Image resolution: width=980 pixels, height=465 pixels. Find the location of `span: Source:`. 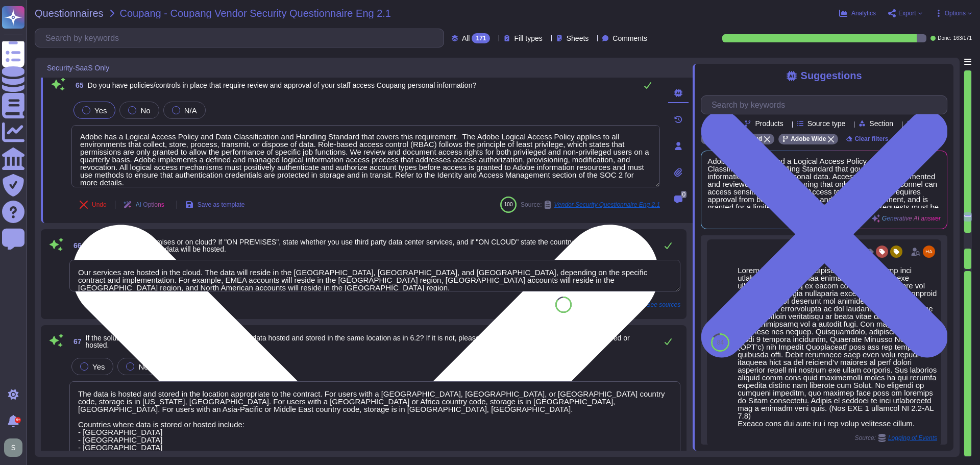

span: Source: is located at coordinates (895, 438).